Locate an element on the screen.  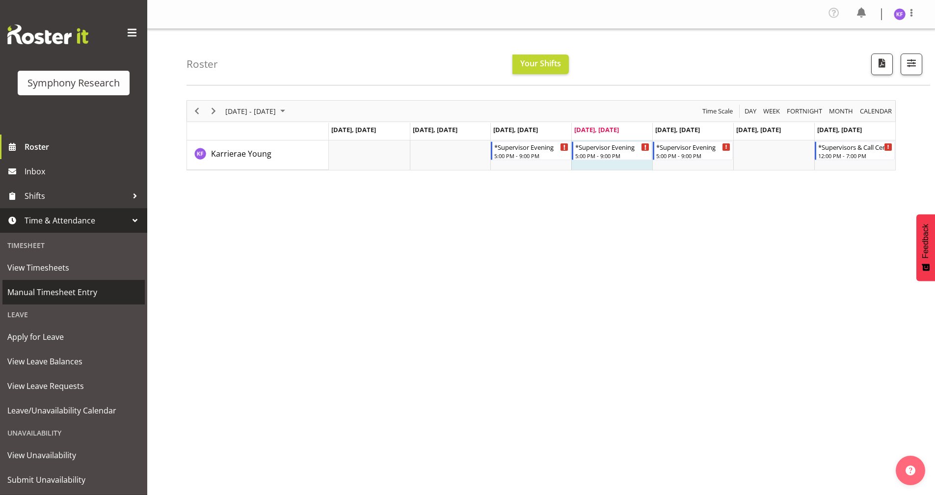
span: Your Shifts is located at coordinates (541, 63).